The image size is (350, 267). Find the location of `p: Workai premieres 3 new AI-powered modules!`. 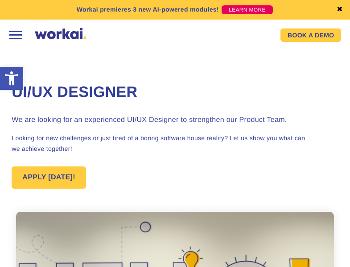

p: Workai premieres 3 new AI-powered modules! is located at coordinates (148, 9).